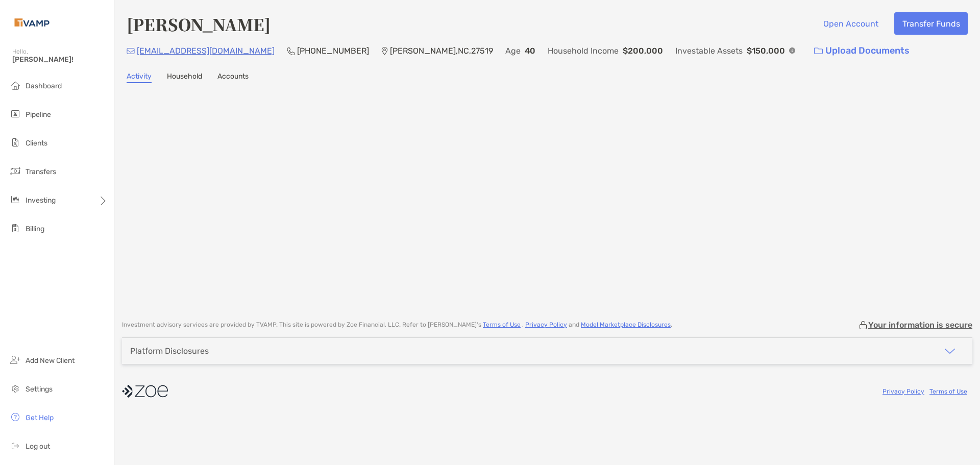  I want to click on p: Age, so click(513, 51).